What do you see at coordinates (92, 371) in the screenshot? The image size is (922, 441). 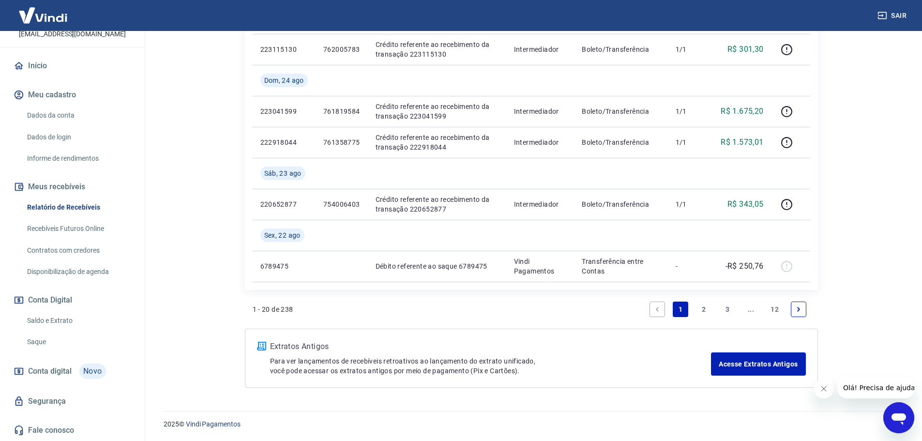 I see `span: Novo` at bounding box center [92, 371].